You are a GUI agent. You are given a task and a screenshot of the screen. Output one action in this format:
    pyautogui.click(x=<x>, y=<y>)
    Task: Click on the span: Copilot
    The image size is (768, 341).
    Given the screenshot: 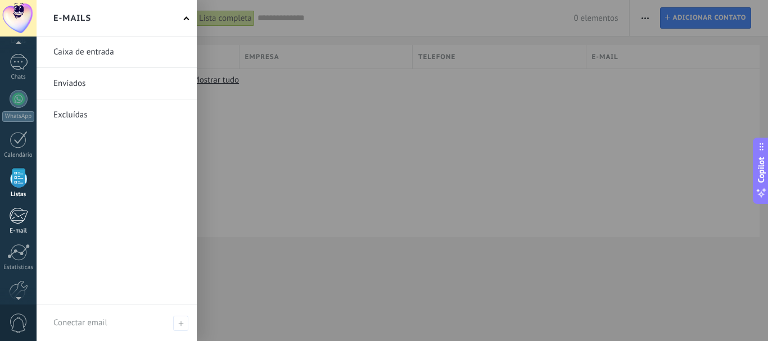 What is the action you would take?
    pyautogui.click(x=761, y=170)
    